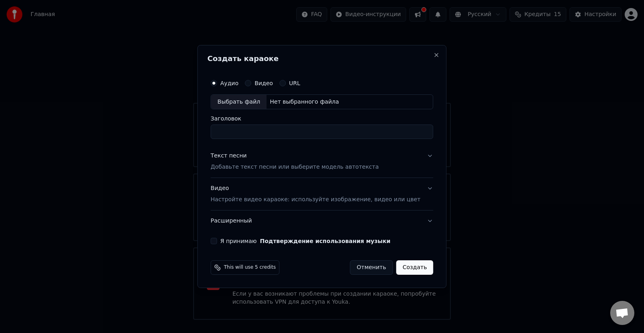 This screenshot has height=333, width=644. I want to click on p: Добавьте текст песни или выберите модель автотекста, so click(295, 167).